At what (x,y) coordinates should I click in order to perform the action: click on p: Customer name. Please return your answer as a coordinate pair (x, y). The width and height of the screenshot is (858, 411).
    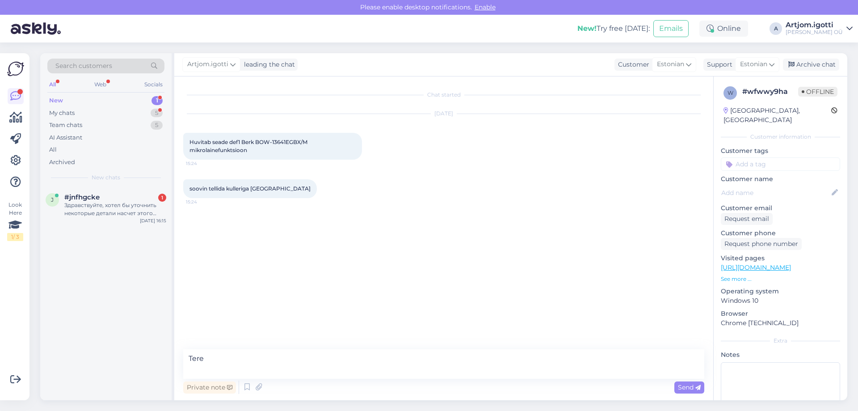
    Looking at the image, I should click on (780, 179).